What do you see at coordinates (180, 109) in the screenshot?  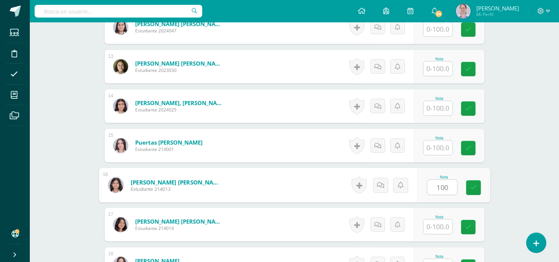 I see `span: Estudiante 2024025` at bounding box center [180, 109].